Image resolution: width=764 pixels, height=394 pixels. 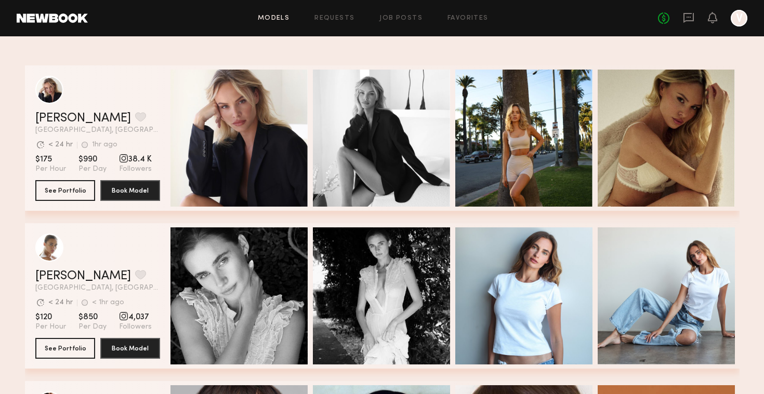 I want to click on span: $850, so click(x=92, y=317).